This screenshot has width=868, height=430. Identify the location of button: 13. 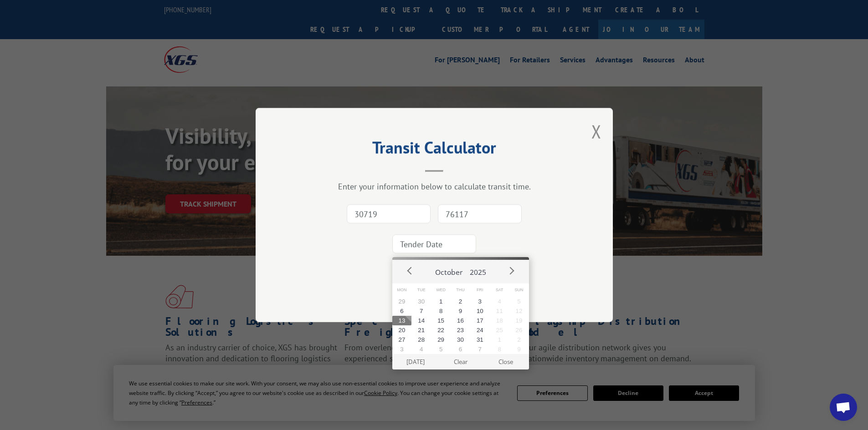
(402, 321).